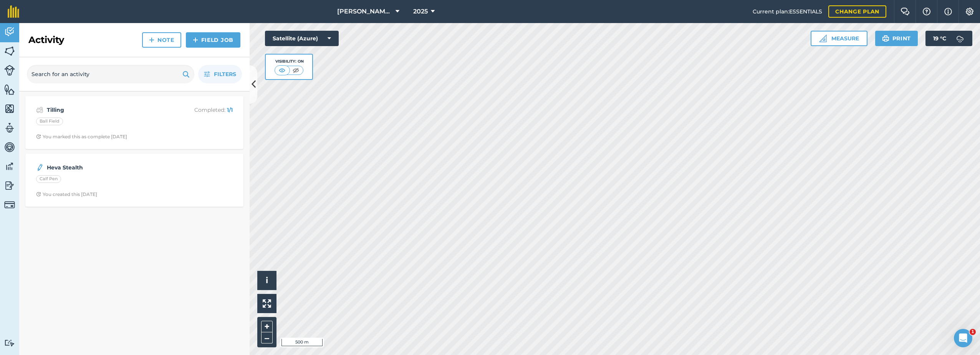  I want to click on img: Two speech bubbles overlapping with the left bubble in the forefront, so click(905, 12).